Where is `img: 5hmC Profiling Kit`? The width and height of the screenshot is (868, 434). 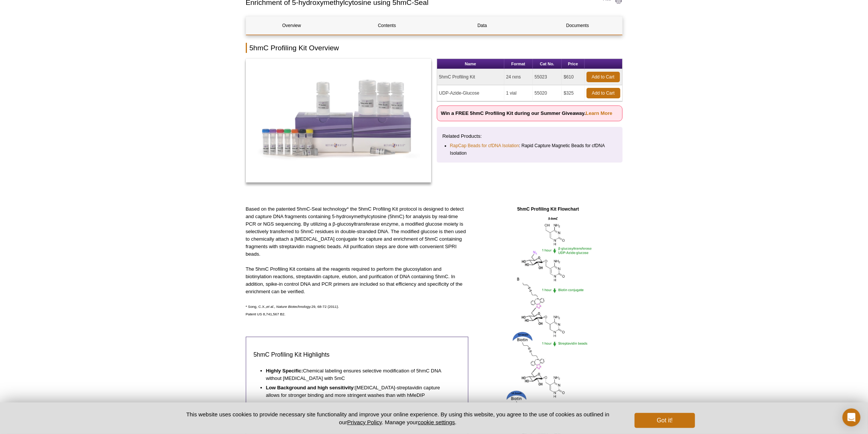 img: 5hmC Profiling Kit is located at coordinates (338, 120).